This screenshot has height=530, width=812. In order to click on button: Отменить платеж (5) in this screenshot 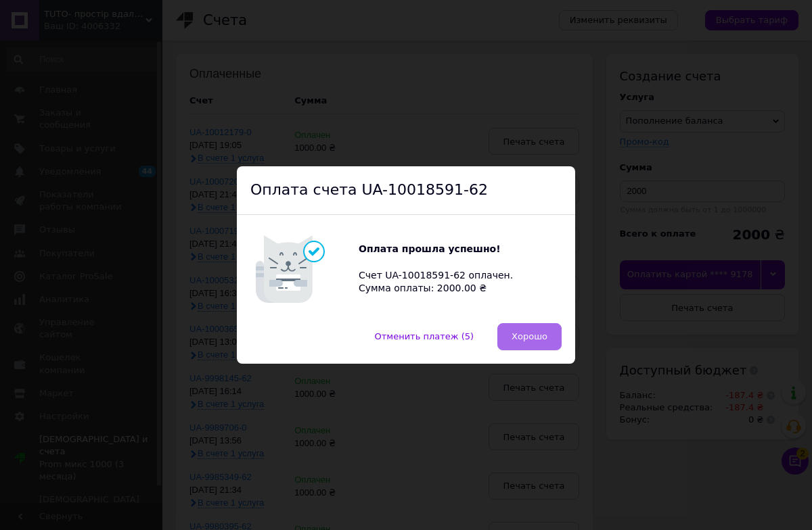, I will do `click(424, 336)`.